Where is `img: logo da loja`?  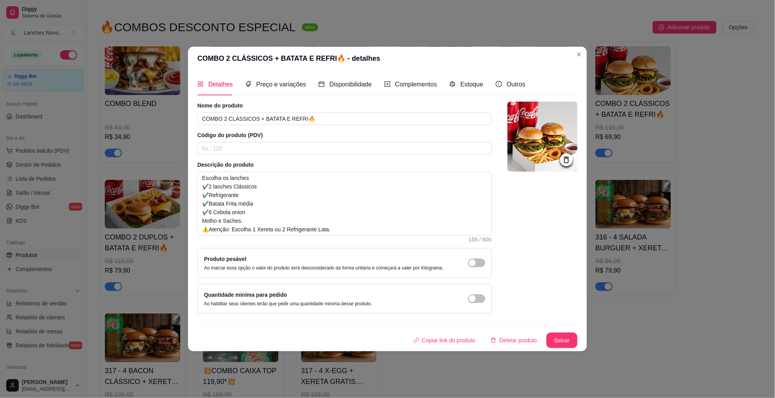 img: logo da loja is located at coordinates (542, 137).